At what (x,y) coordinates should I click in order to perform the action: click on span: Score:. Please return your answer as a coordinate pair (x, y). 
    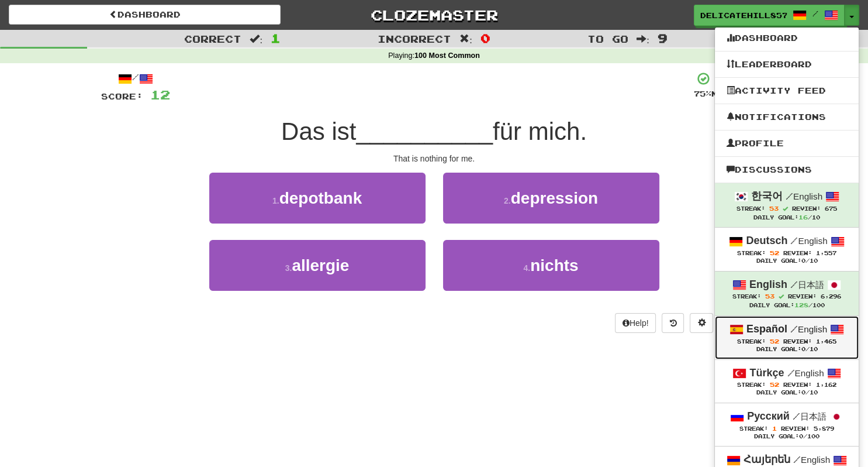
    Looking at the image, I should click on (122, 96).